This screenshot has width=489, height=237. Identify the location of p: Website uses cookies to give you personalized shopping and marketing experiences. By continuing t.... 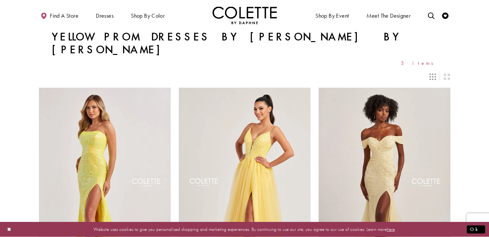
(244, 230).